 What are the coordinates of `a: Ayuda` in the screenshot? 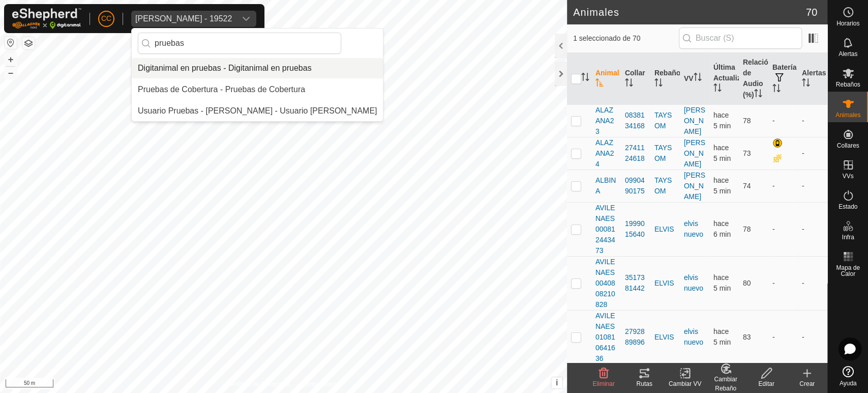 It's located at (848, 376).